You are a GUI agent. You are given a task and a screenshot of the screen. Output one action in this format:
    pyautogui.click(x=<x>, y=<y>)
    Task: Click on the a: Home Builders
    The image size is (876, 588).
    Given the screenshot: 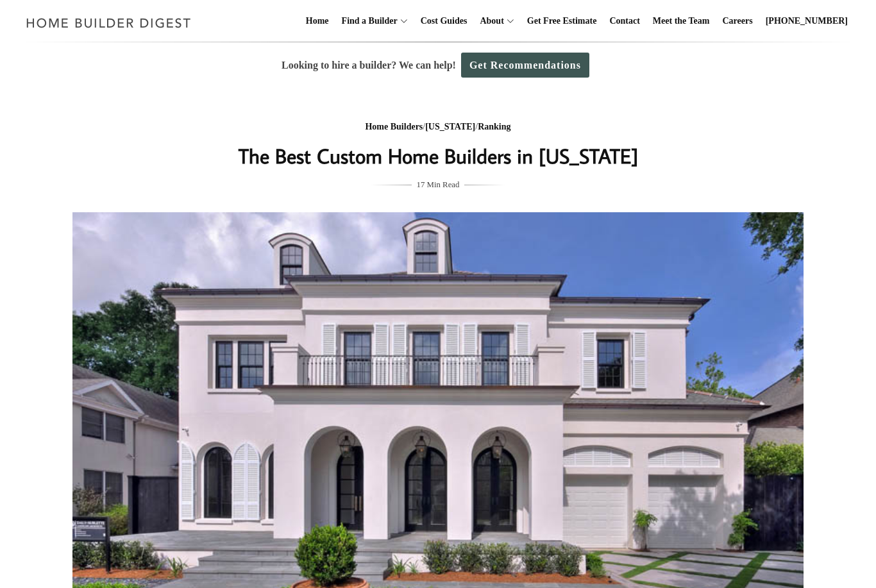 What is the action you would take?
    pyautogui.click(x=394, y=126)
    